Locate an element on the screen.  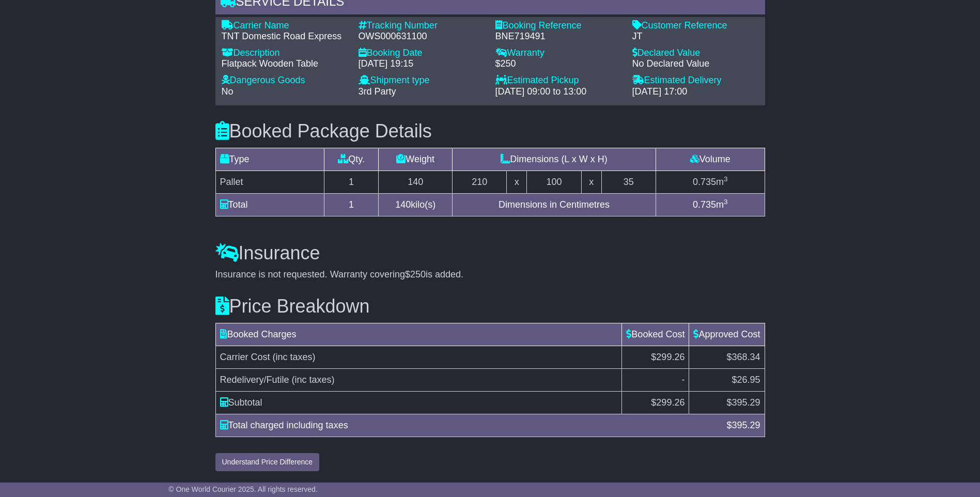
td: 35 is located at coordinates (628, 182).